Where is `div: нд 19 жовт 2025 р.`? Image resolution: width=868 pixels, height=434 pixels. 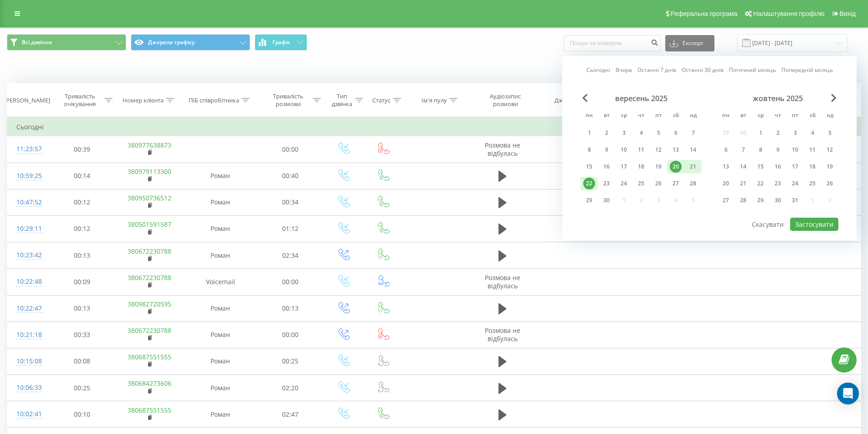 div: нд 19 жовт 2025 р. is located at coordinates (830, 167).